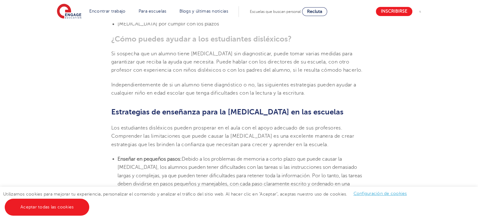 This screenshot has width=478, height=221. What do you see at coordinates (108, 11) in the screenshot?
I see `font: Encontrar trabajo` at bounding box center [108, 11].